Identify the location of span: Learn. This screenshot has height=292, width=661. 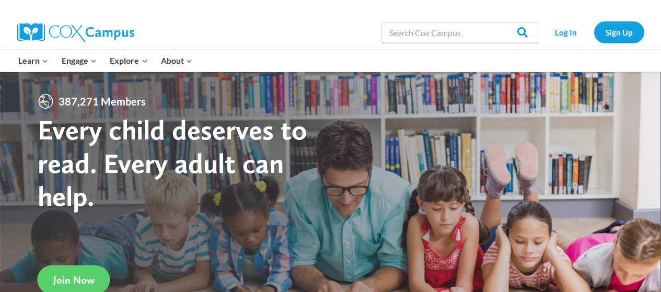
(33, 61).